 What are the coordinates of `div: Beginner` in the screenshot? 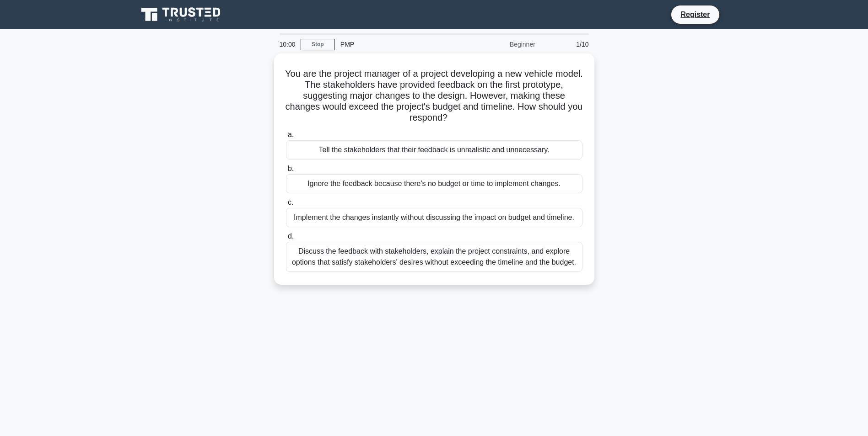 It's located at (500, 45).